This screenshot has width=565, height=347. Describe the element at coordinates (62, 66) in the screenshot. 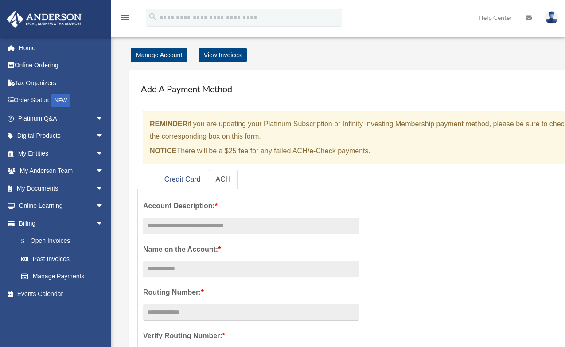

I see `a: Online Ordering` at that location.